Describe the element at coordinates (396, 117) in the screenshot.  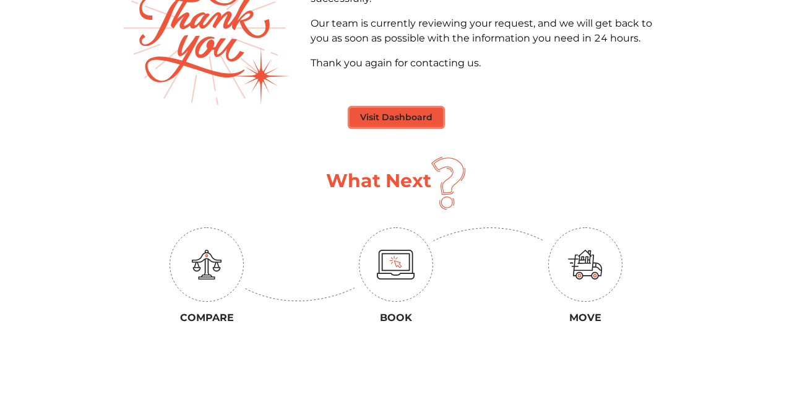
I see `button: Visit Dashboard` at that location.